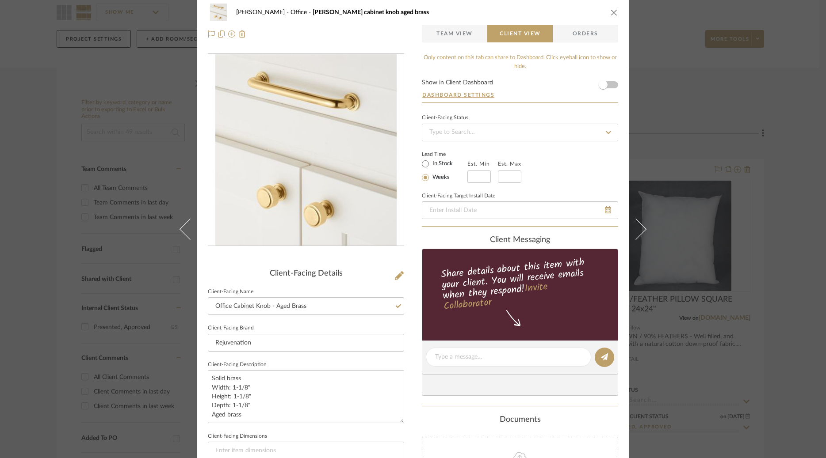  What do you see at coordinates (458, 196) in the screenshot?
I see `label: Client-Facing Target Install Date` at bounding box center [458, 196].